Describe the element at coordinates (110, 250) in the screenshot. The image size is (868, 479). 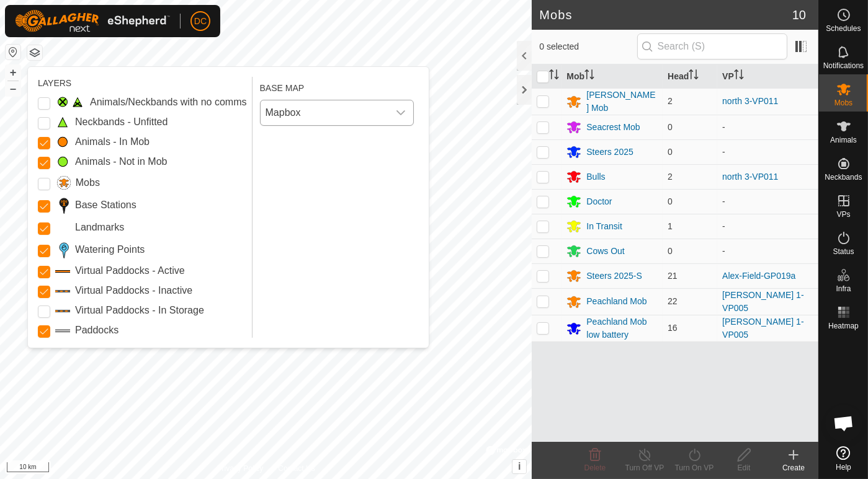
I see `label: Watering Points` at that location.